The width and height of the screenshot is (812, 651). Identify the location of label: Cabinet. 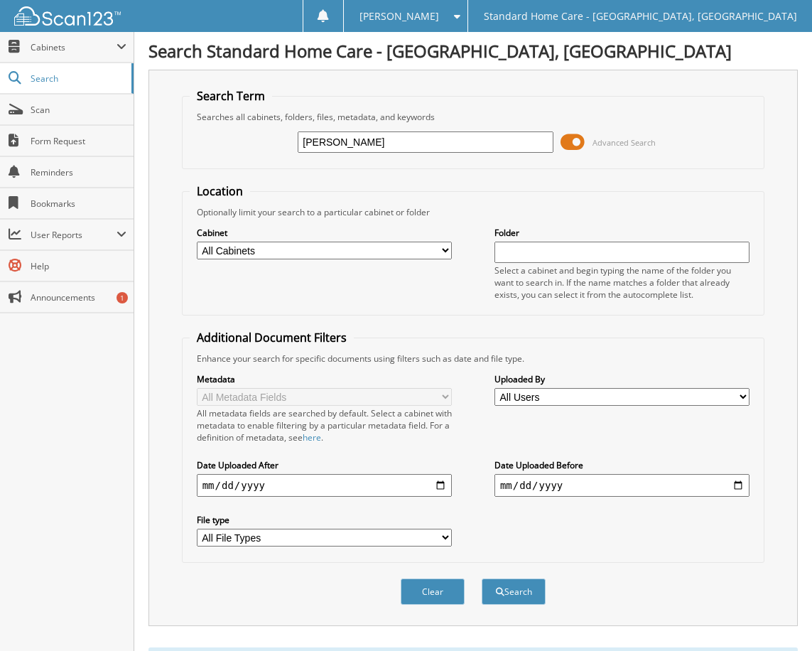
(324, 232).